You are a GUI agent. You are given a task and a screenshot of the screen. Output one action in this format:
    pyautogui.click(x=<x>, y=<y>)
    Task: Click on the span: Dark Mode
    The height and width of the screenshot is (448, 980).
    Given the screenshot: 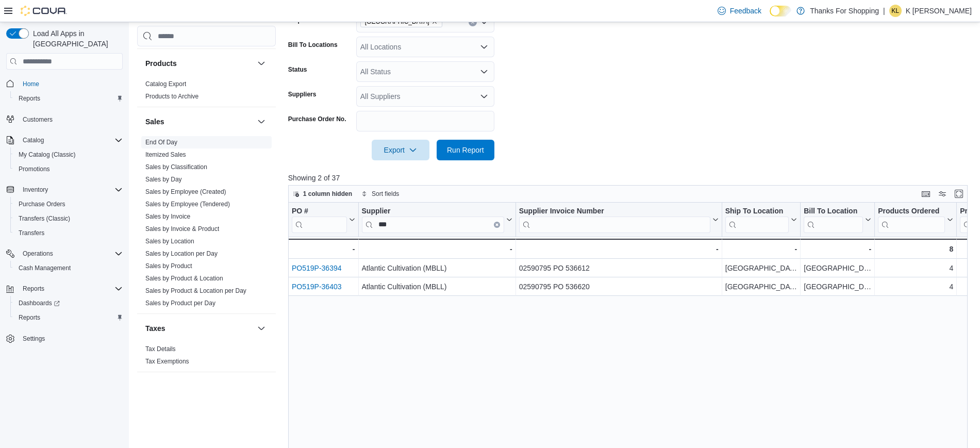 What is the action you would take?
    pyautogui.click(x=770, y=17)
    